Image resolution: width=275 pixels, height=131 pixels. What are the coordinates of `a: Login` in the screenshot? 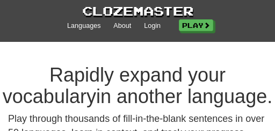 It's located at (152, 26).